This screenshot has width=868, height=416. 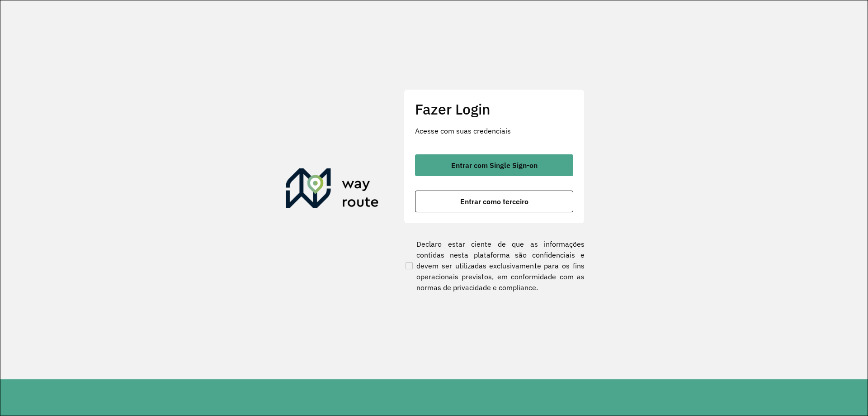 What do you see at coordinates (333, 190) in the screenshot?
I see `img: Roteirizador AmbevTech` at bounding box center [333, 190].